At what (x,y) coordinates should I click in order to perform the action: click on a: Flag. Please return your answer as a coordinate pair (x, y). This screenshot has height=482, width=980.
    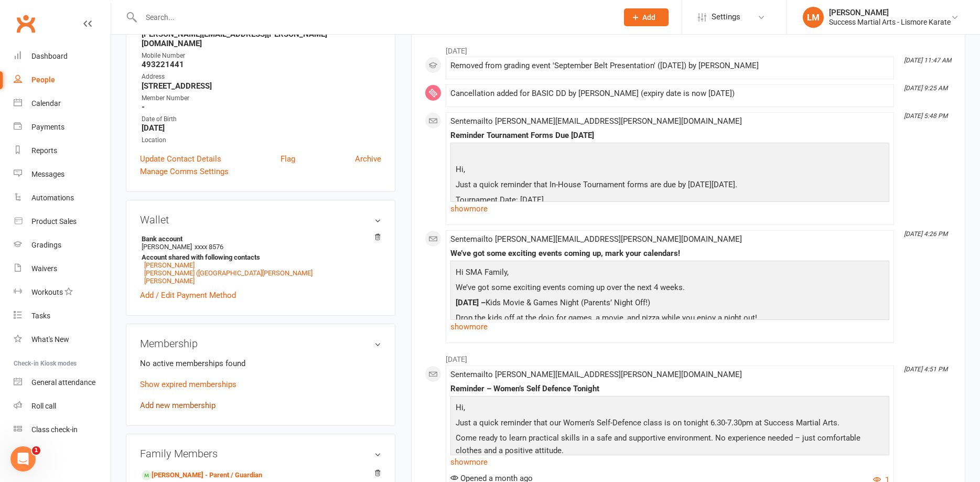
    Looking at the image, I should click on (288, 159).